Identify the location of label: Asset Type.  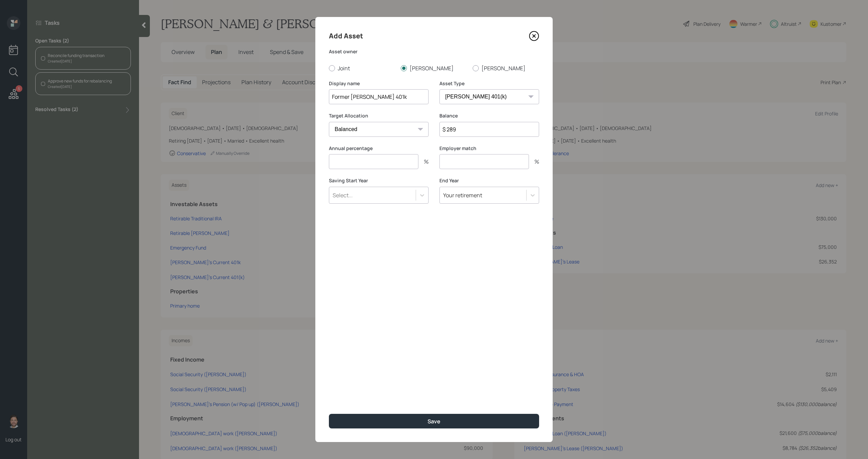
(489, 84).